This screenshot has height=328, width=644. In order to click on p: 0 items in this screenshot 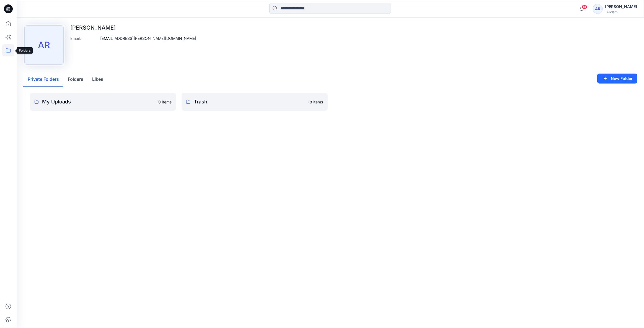, I will do `click(165, 102)`.